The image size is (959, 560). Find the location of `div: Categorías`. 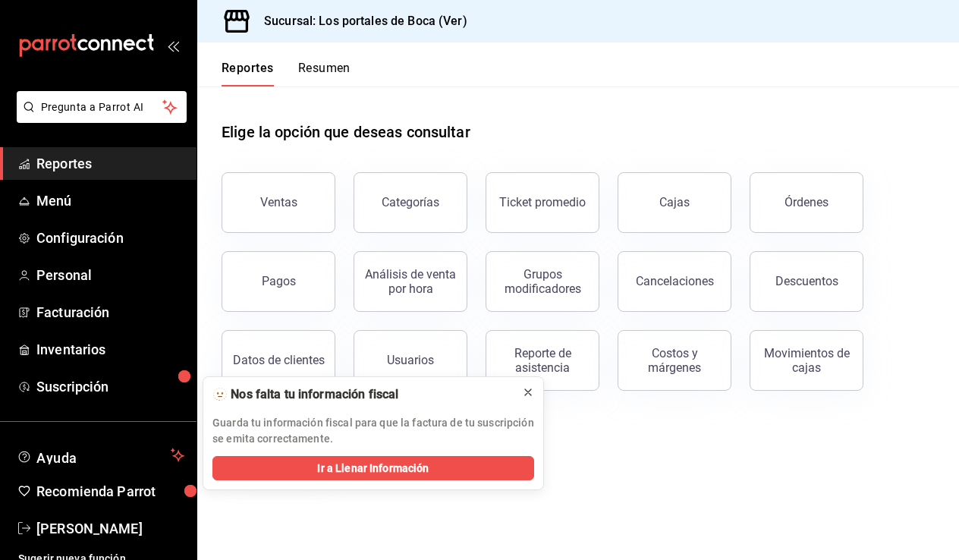

div: Categorías is located at coordinates (410, 201).